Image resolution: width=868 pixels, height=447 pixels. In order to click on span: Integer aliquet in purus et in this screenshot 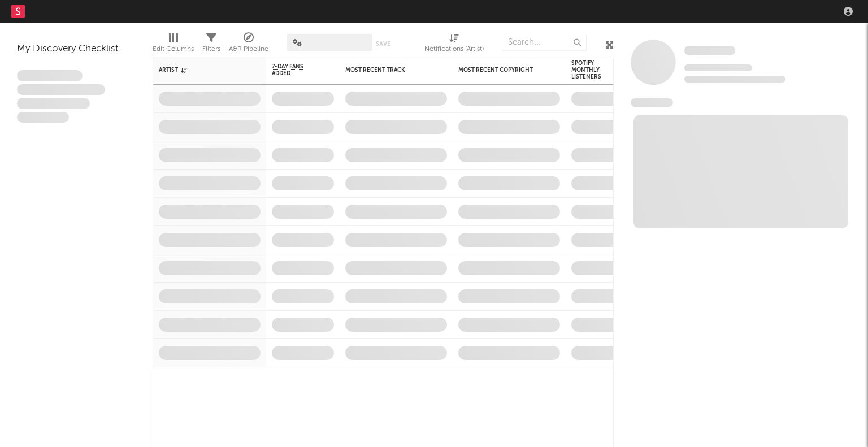, I will do `click(61, 90)`.